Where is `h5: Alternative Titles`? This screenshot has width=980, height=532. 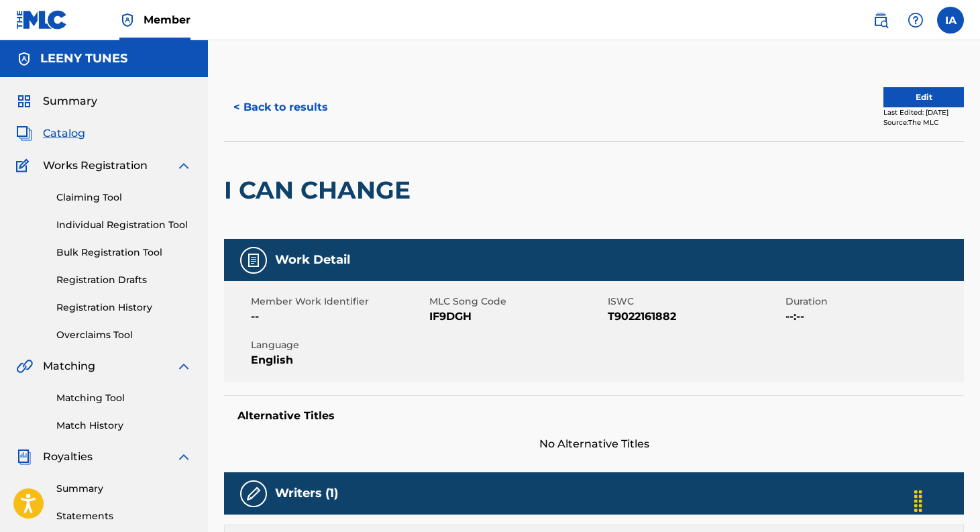 h5: Alternative Titles is located at coordinates (594, 416).